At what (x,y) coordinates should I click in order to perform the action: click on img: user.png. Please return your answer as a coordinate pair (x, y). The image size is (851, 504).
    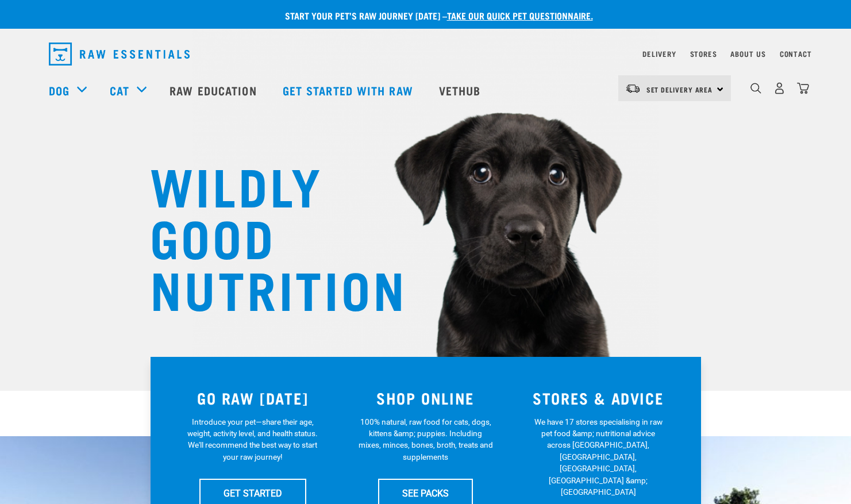
    Looking at the image, I should click on (780, 88).